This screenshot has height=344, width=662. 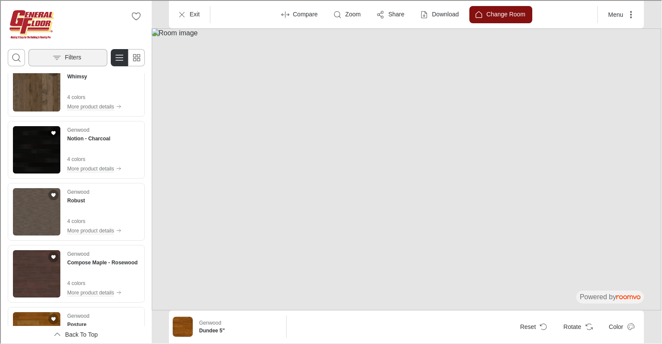 I want to click on p: Powered by, so click(x=609, y=297).